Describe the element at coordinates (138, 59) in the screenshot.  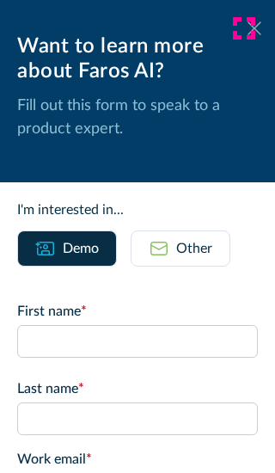
I see `div: Want to learn more about Faros AI?` at that location.